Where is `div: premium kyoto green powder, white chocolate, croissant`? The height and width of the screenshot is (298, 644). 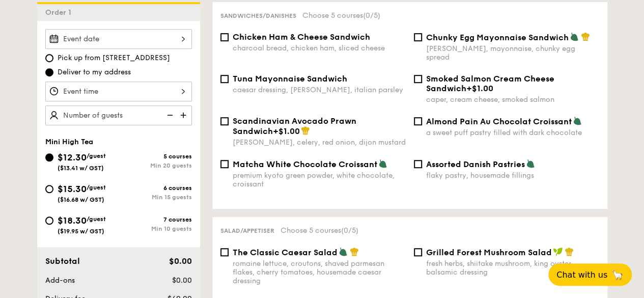 div: premium kyoto green powder, white chocolate, croissant is located at coordinates (319, 180).